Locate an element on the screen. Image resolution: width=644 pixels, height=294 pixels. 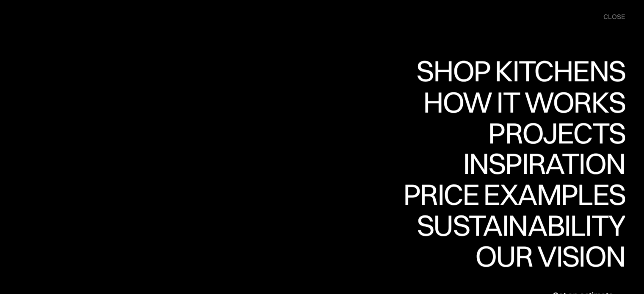
a: Price examplesPrice examples is located at coordinates (514, 195).